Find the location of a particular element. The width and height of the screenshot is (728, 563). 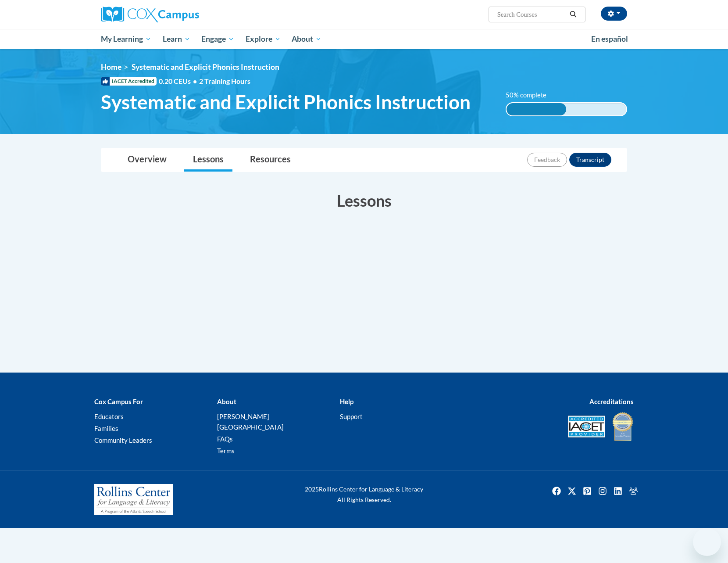

a: Twitter is located at coordinates (572, 491).